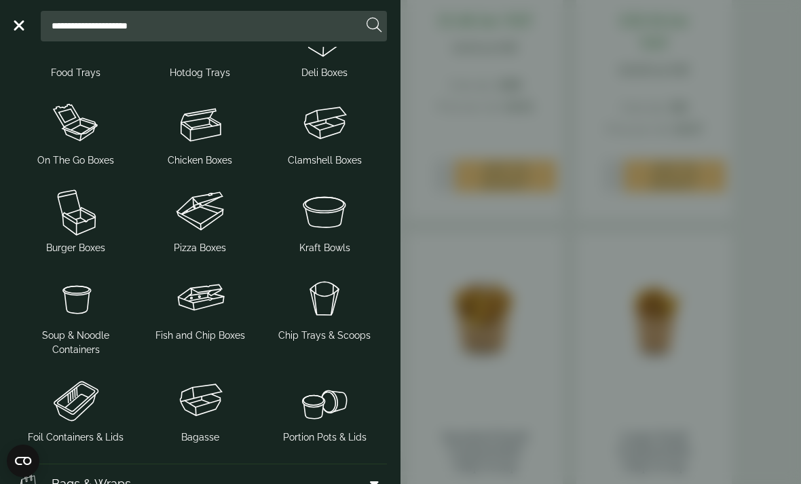  Describe the element at coordinates (324, 73) in the screenshot. I see `span: Deli Boxes` at that location.